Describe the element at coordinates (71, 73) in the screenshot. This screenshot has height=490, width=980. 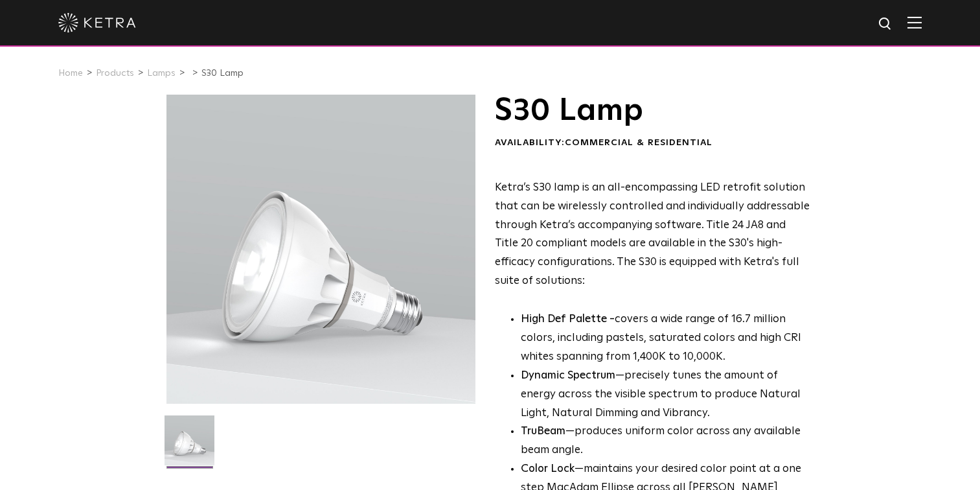
I see `a: Home` at that location.